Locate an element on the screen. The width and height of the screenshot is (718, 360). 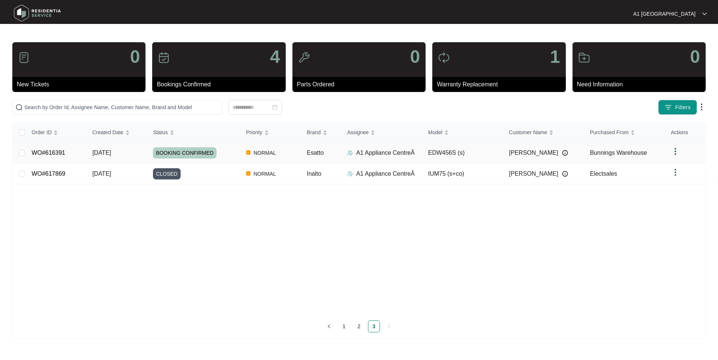
li: 1 is located at coordinates (344, 327).